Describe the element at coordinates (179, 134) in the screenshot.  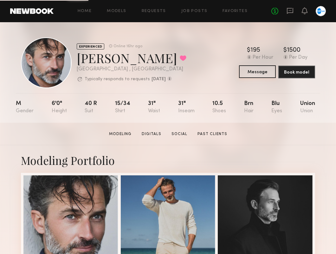
I see `a: Social` at that location.